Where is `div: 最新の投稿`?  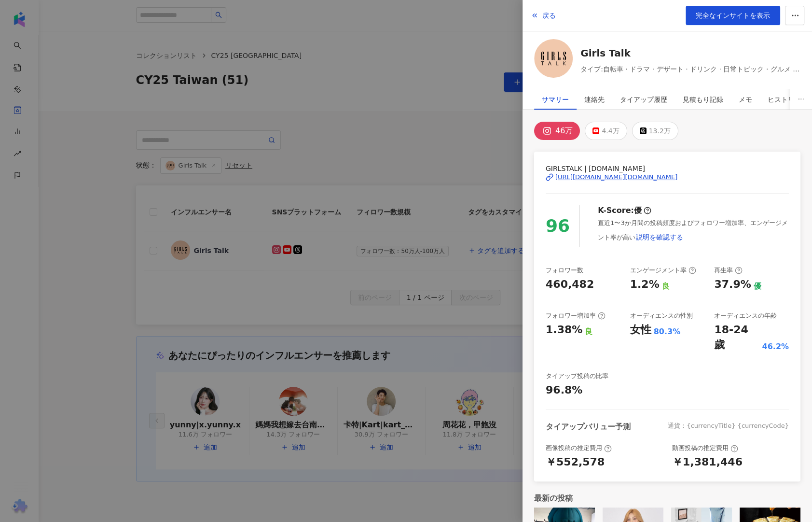 div: 最新の投稿 is located at coordinates (667, 498).